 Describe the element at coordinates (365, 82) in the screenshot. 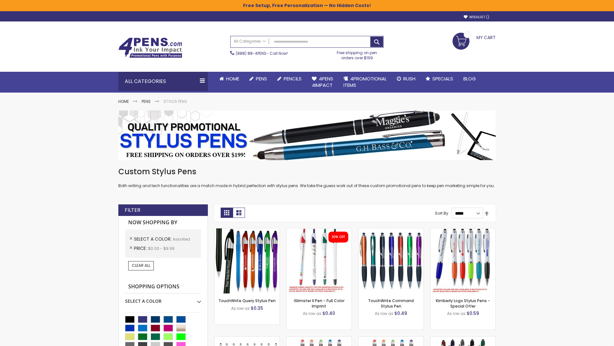

I see `span: 4PROMOTIONAL ITEMS` at that location.